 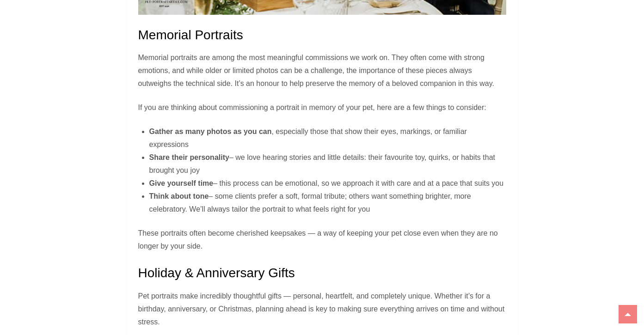 What do you see at coordinates (179, 196) in the screenshot?
I see `strong: Think about tone` at bounding box center [179, 196].